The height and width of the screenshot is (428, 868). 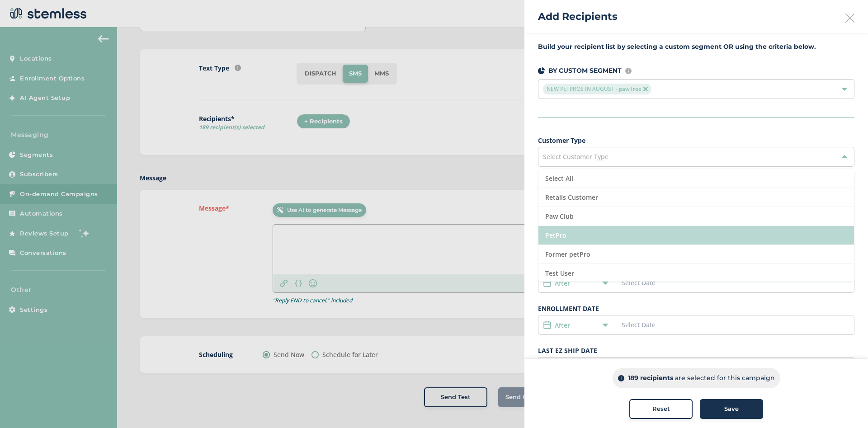 What do you see at coordinates (696, 350) in the screenshot?
I see `label: LAST EZ SHIP DATE` at bounding box center [696, 350].